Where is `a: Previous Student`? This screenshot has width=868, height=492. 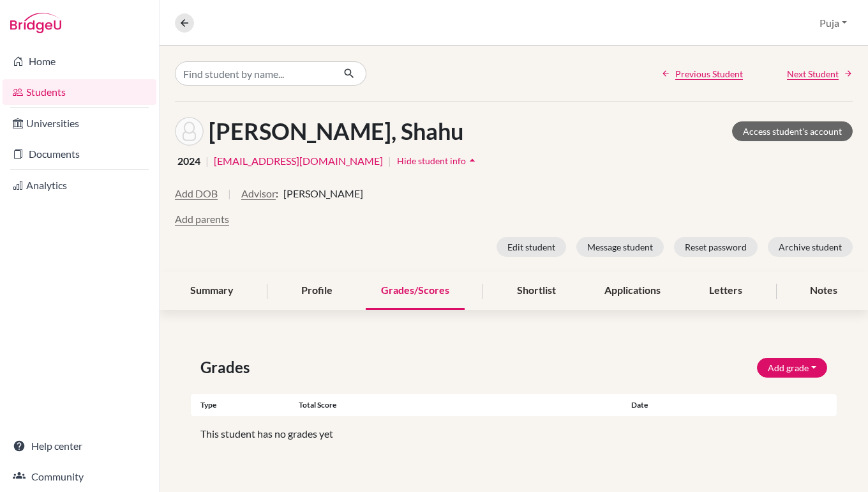 a: Previous Student is located at coordinates (702, 74).